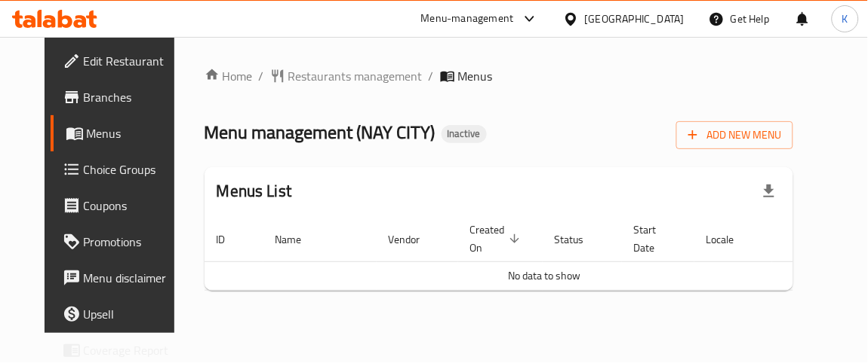  I want to click on span: Upsell, so click(131, 314).